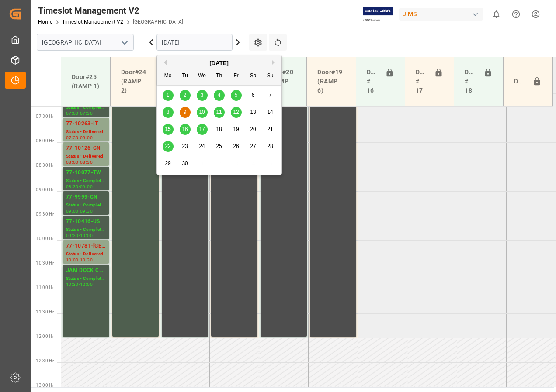 This screenshot has width=556, height=392. I want to click on div: We, so click(202, 76).